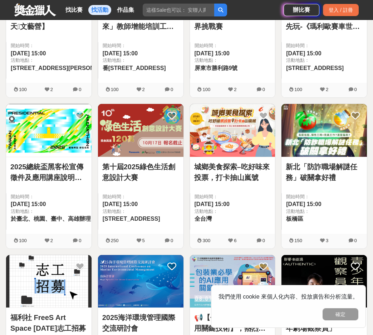 This screenshot has height=335, width=373. What do you see at coordinates (298, 241) in the screenshot?
I see `span: 150` at bounding box center [298, 241].